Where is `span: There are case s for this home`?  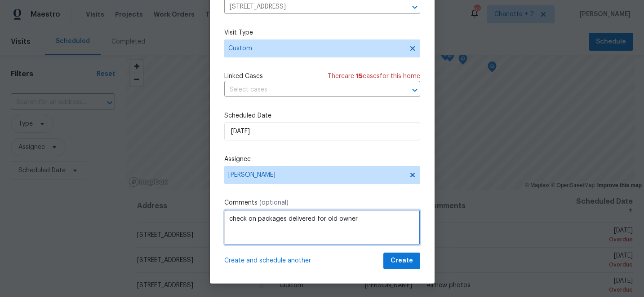
span: There are case s for this home is located at coordinates (374, 77).